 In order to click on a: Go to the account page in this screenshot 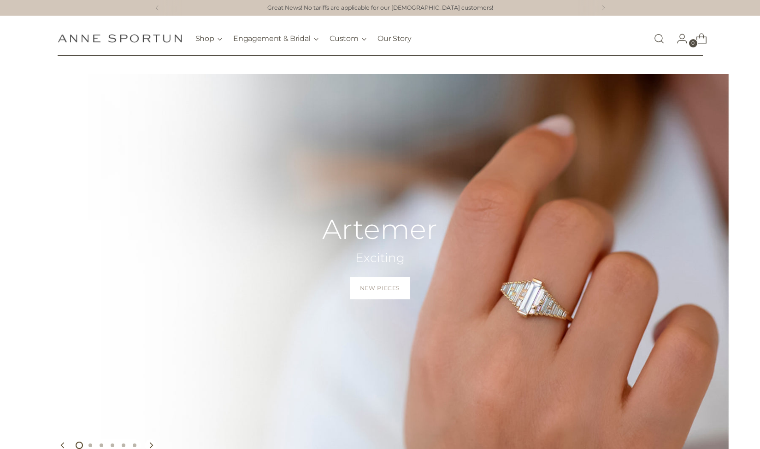, I will do `click(678, 39)`.